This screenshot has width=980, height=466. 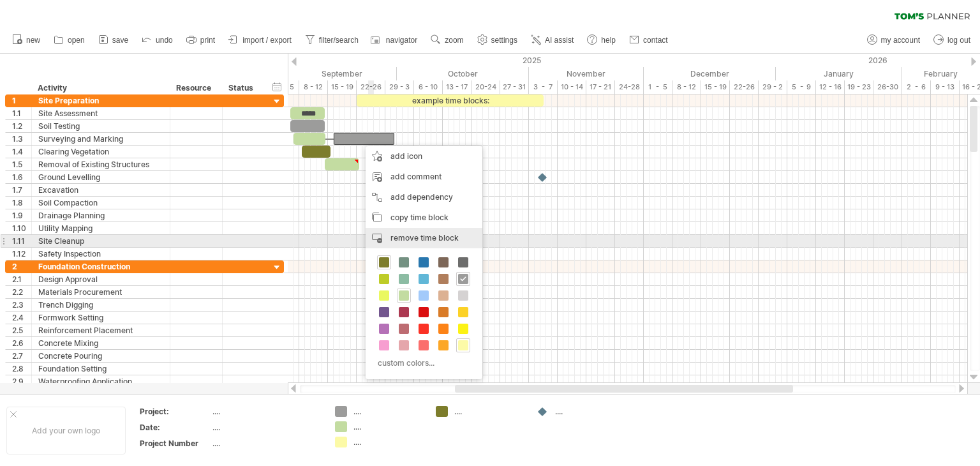 What do you see at coordinates (485, 87) in the screenshot?
I see `div: 20-24` at bounding box center [485, 87].